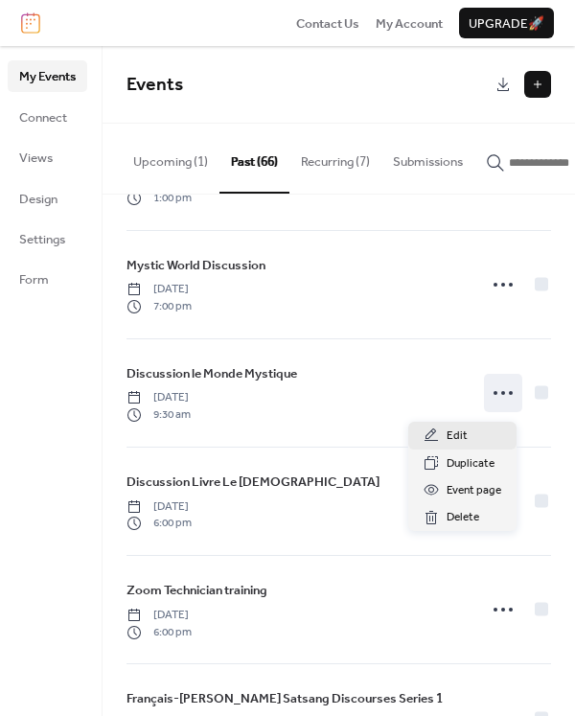 Image resolution: width=575 pixels, height=716 pixels. What do you see at coordinates (35, 158) in the screenshot?
I see `span: Views` at bounding box center [35, 158].